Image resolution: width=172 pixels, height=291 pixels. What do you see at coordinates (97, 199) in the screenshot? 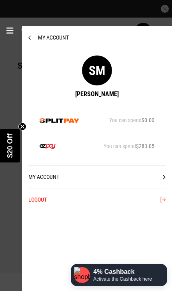
I see `button: Logout` at bounding box center [97, 199].